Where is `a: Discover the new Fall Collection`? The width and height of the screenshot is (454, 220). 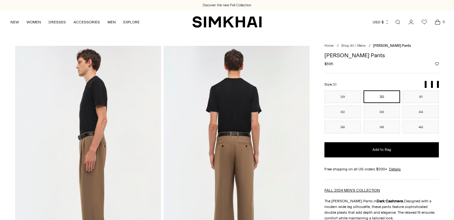 a: Discover the new Fall Collection is located at coordinates (227, 5).